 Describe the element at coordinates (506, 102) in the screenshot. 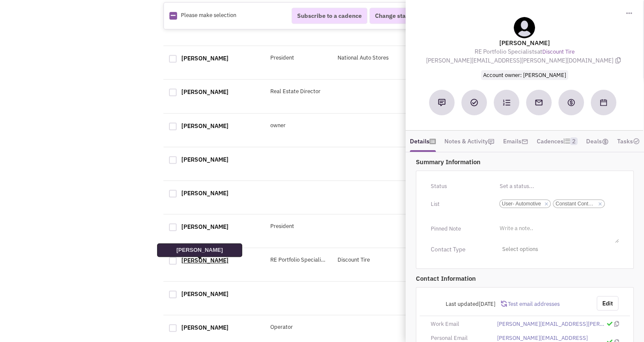

I see `img: Subscribe to a cadence` at that location.